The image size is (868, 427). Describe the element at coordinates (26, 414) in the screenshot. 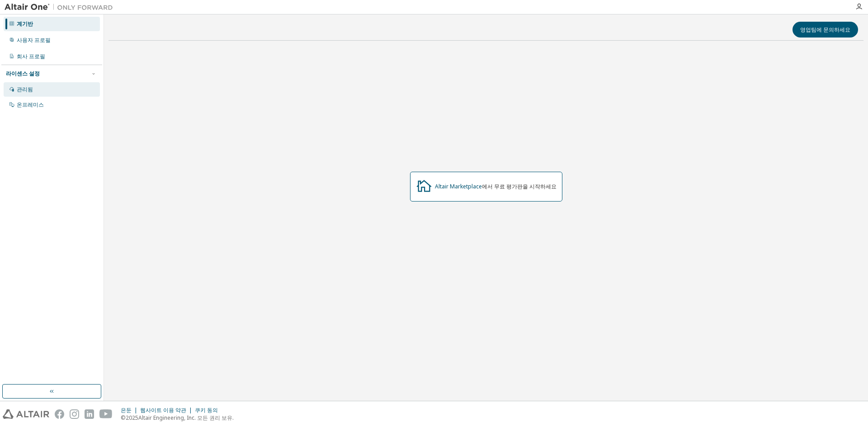

I see `img: altair_logo.svg` at that location.